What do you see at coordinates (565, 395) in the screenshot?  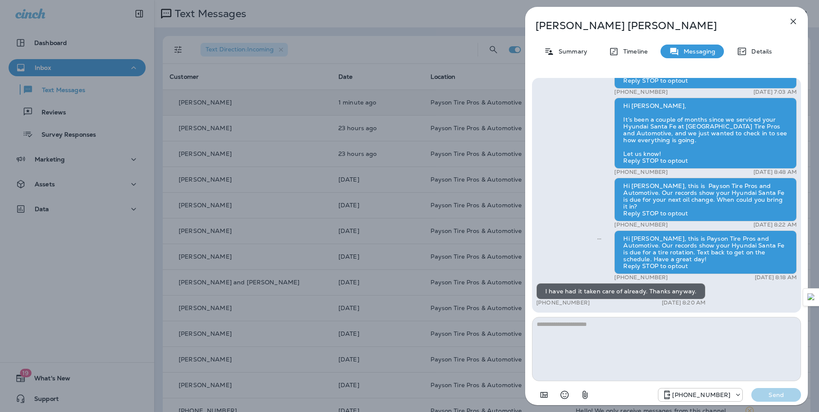 I see `button: Select an emoji` at bounding box center [565, 395].